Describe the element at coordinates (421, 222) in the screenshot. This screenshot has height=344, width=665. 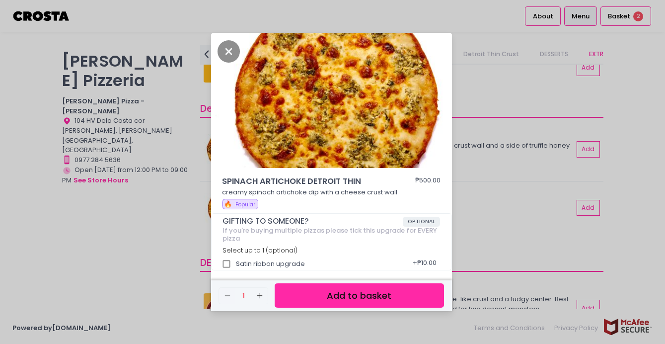
I see `span: OPTIONAL` at that location.